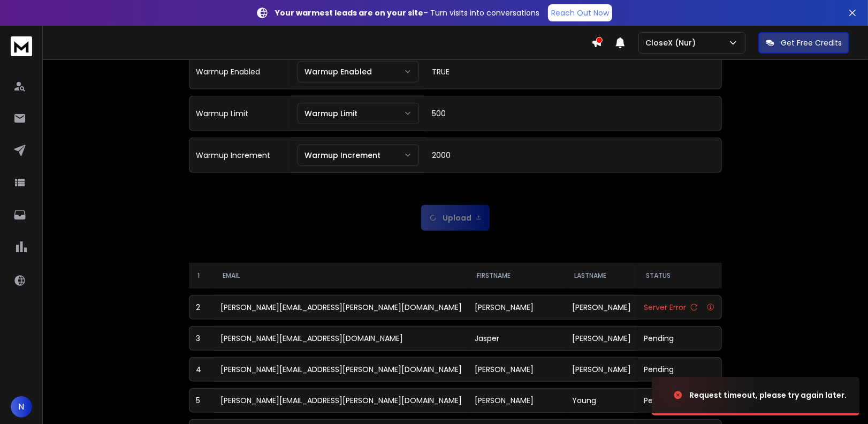 The image size is (868, 424). Describe the element at coordinates (517, 338) in the screenshot. I see `td: Jasper` at that location.